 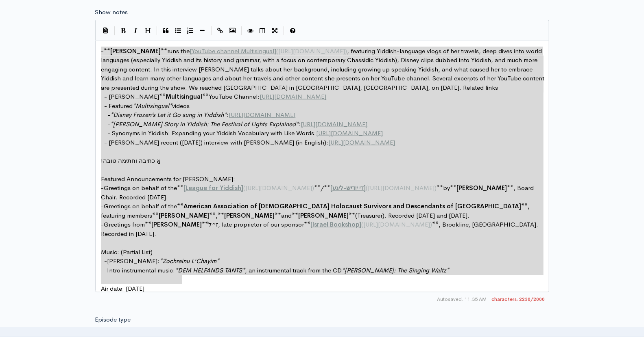 I want to click on span: DEM HELFANDS TANTS, so click(x=210, y=270).